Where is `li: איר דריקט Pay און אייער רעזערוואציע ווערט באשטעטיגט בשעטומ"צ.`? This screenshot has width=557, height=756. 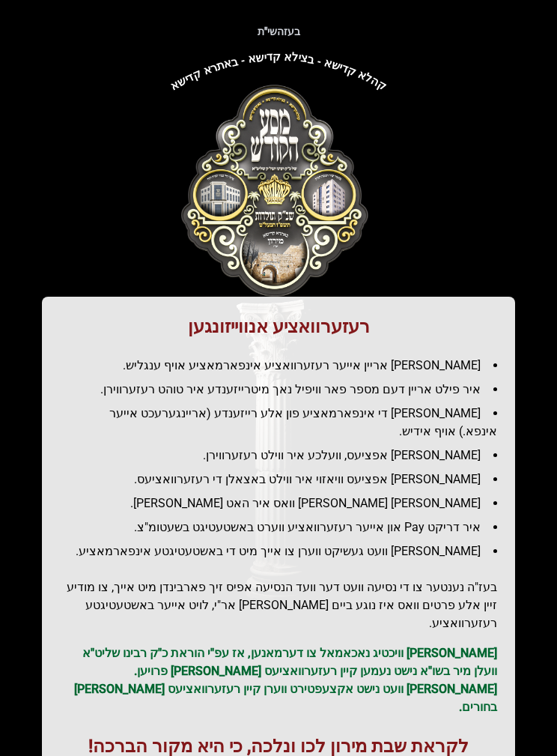
li: איר דריקט Pay און אייער רעזערוואציע ווערט באשטעטיגט בשעטומ"צ. is located at coordinates (284, 528).